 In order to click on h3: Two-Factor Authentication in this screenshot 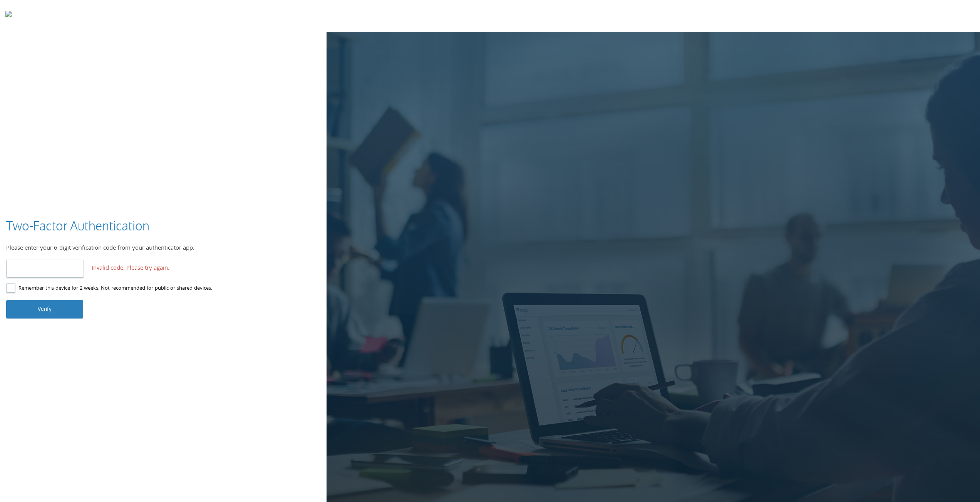, I will do `click(78, 226)`.